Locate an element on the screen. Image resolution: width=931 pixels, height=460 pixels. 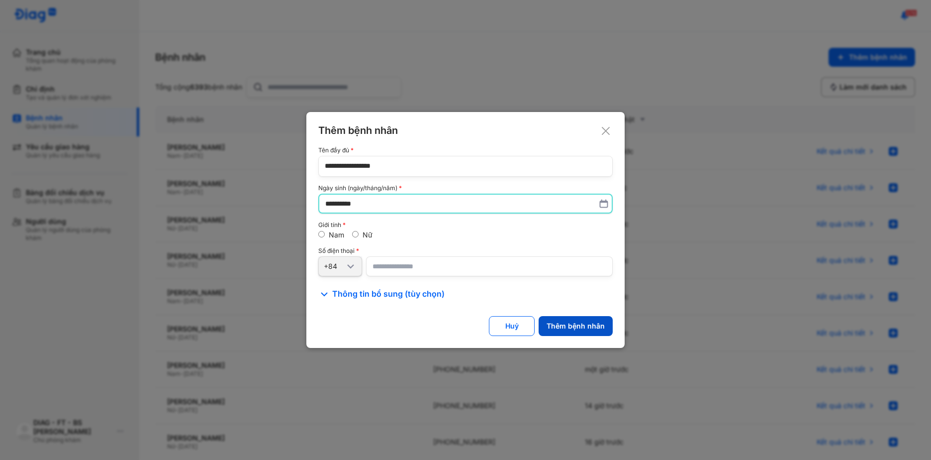
div: Số điện thoại is located at coordinates (466, 251).